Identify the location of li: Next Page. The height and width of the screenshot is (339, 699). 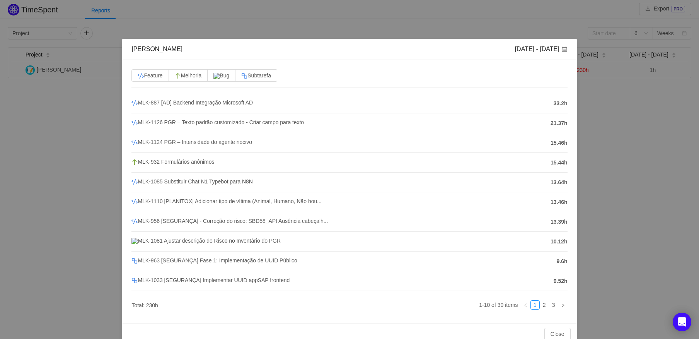
(563, 305).